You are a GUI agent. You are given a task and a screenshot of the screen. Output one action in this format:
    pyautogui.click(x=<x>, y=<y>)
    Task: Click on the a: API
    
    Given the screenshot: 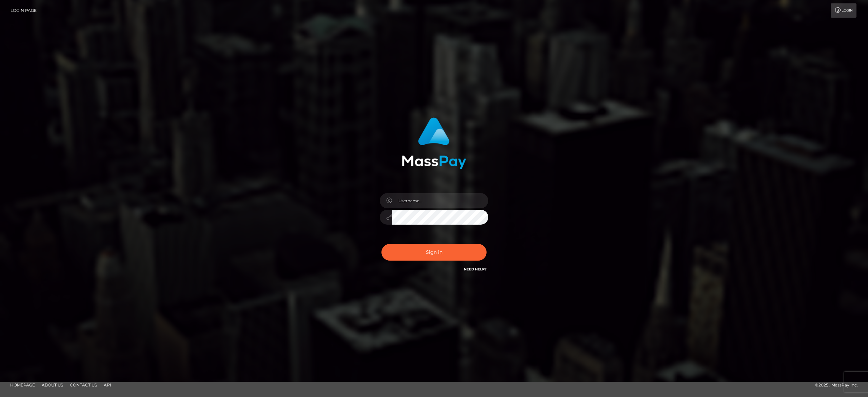 What is the action you would take?
    pyautogui.click(x=107, y=385)
    